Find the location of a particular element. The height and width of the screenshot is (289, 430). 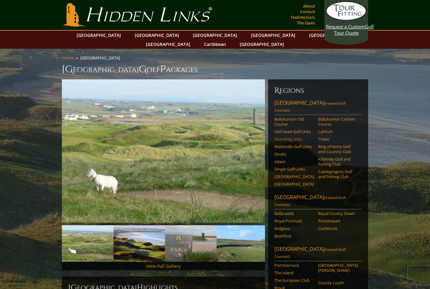

span: G is located at coordinates (143, 69).